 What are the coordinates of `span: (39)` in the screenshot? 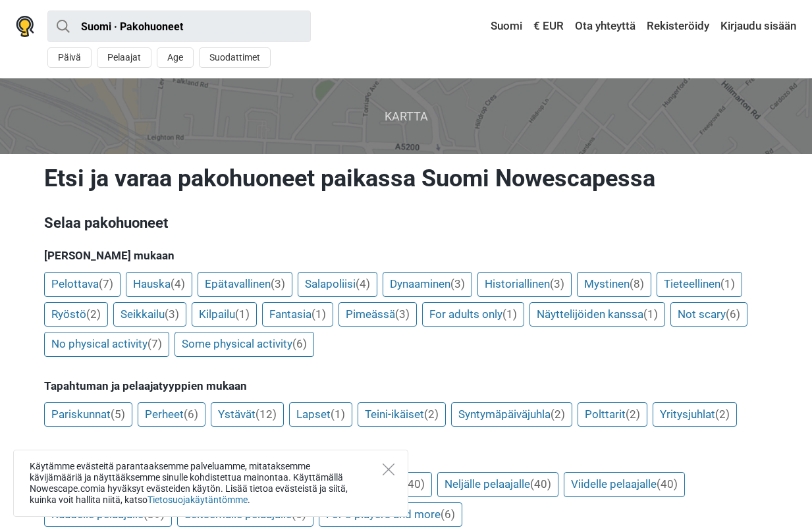 It's located at (154, 514).